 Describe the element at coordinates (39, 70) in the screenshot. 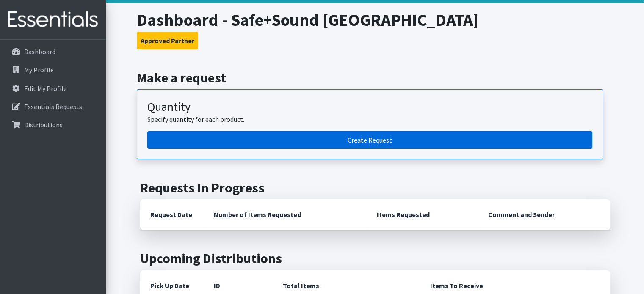

I see `p: My Profile` at that location.